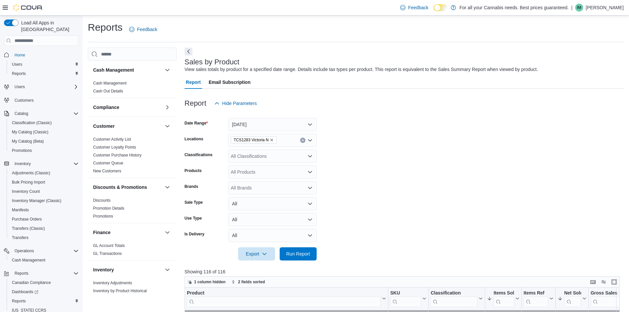 This screenshot has height=312, width=629. Describe the element at coordinates (44, 151) in the screenshot. I see `button: Promotions` at that location.